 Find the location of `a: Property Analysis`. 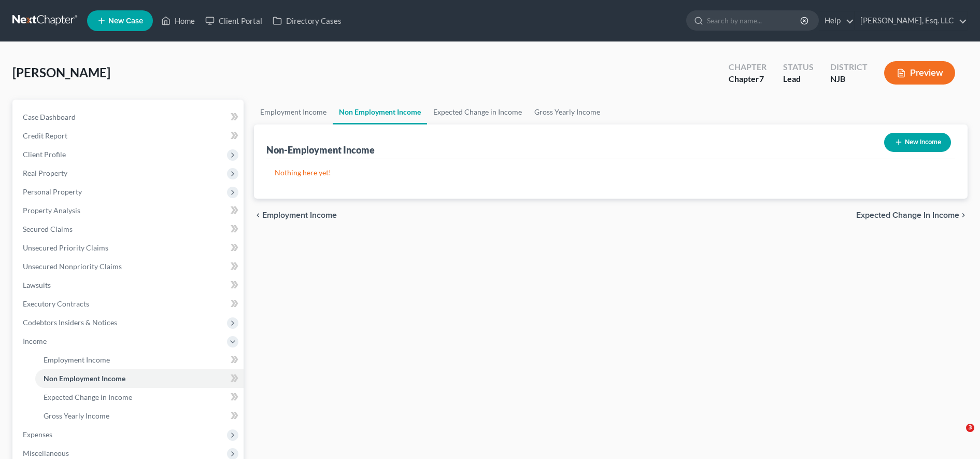

a: Property Analysis is located at coordinates (129, 211).